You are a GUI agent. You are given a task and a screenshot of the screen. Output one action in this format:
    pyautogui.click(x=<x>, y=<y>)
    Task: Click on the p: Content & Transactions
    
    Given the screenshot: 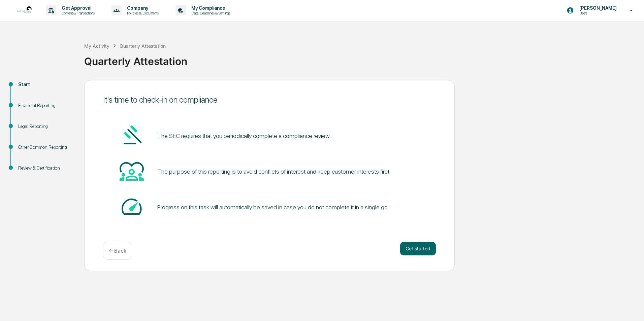 What is the action you would take?
    pyautogui.click(x=77, y=13)
    